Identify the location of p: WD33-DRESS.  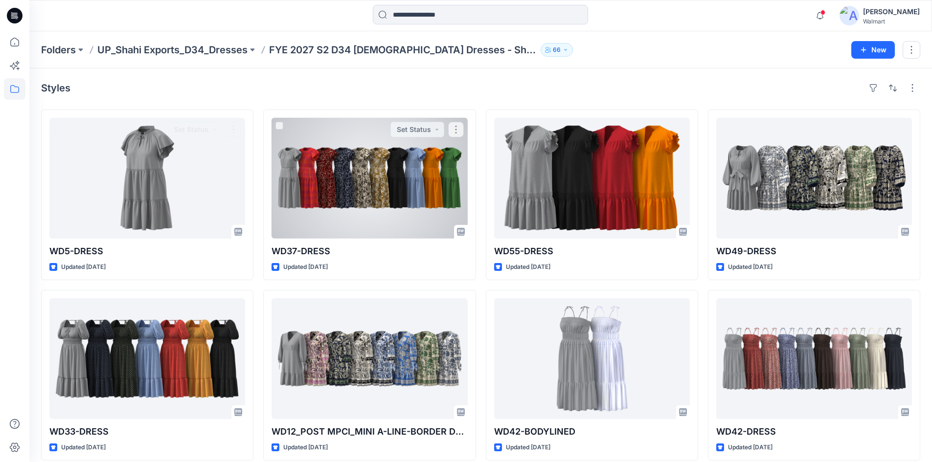
(147, 432).